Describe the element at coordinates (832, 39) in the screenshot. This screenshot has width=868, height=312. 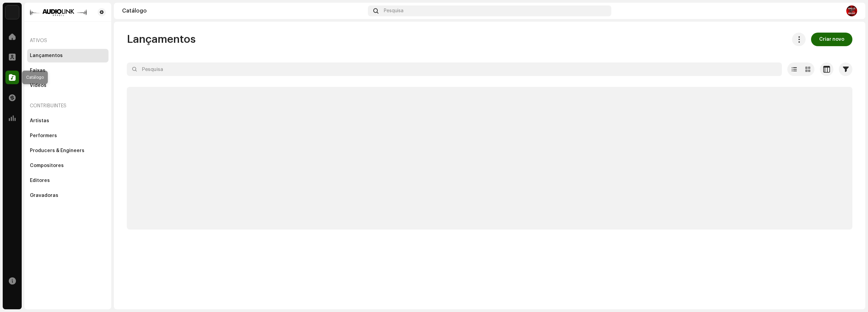
I see `span: Criar novo` at that location.